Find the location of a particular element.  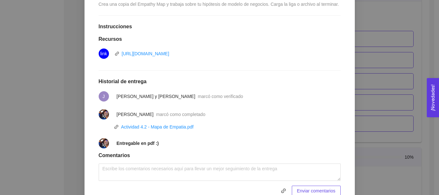

h1: Instrucciones is located at coordinates (220, 27).